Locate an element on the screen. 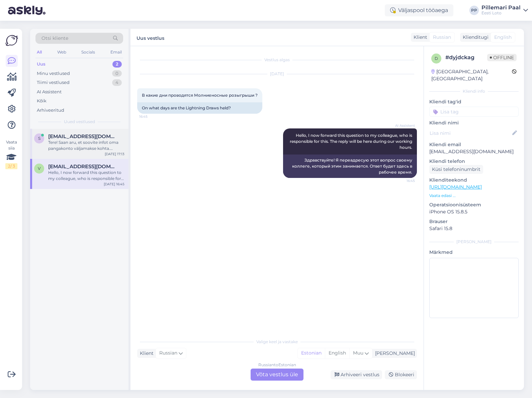 This screenshot has width=532, height=398. div: Eesti Loto is located at coordinates (501, 13).